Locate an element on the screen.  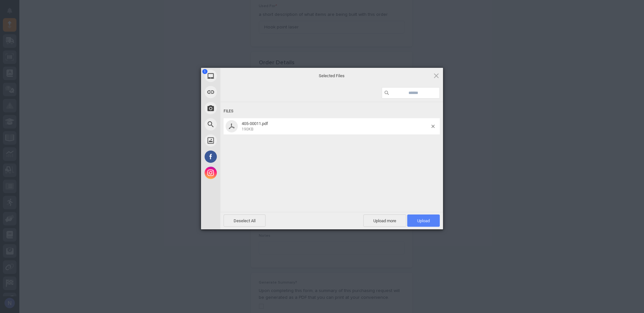
div: Take Photo is located at coordinates (240, 108).